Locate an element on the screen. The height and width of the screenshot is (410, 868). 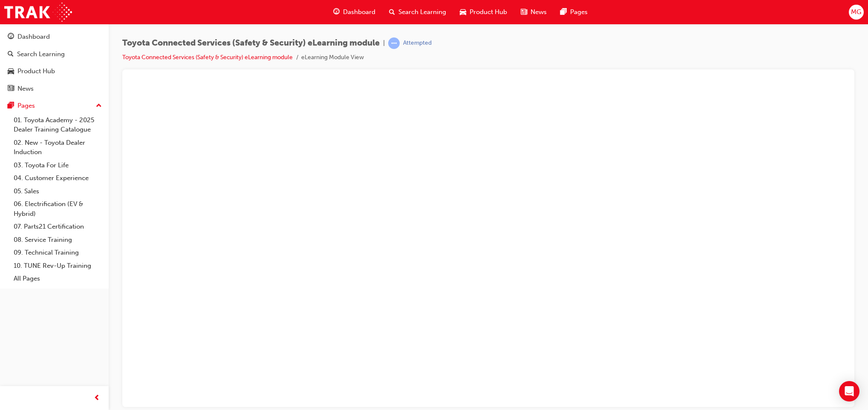
a: Search Learning is located at coordinates (54, 54).